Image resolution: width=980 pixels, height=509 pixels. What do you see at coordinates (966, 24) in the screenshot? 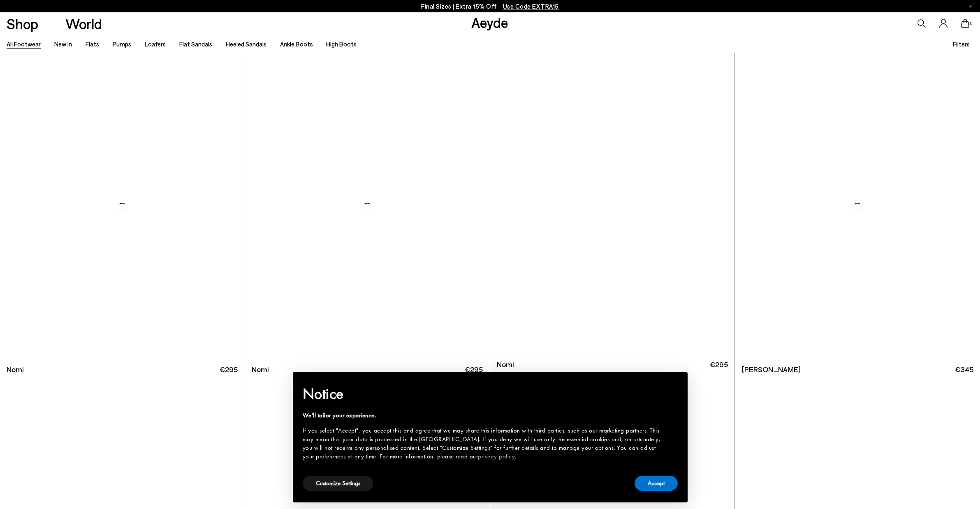
I see `a: 0` at bounding box center [966, 24].